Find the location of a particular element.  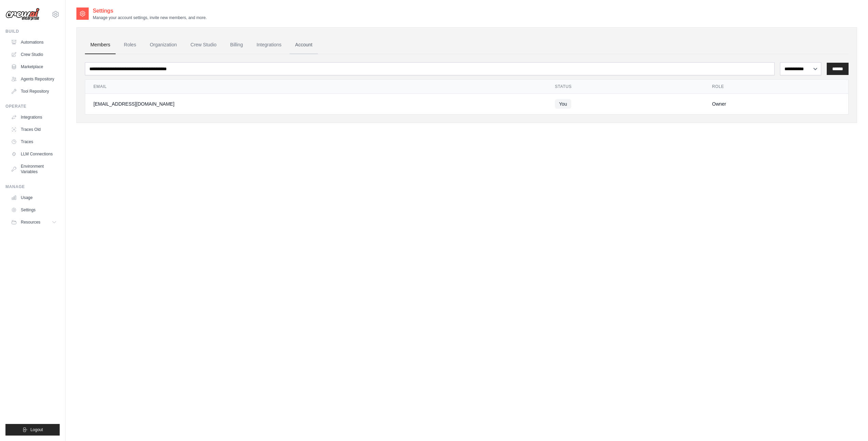

a: Organization is located at coordinates (163, 45).